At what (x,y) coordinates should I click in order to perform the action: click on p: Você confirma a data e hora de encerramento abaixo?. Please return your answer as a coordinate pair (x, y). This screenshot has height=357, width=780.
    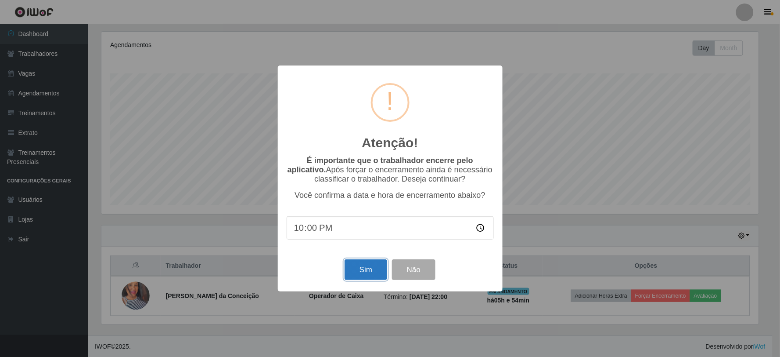
    Looking at the image, I should click on (390, 195).